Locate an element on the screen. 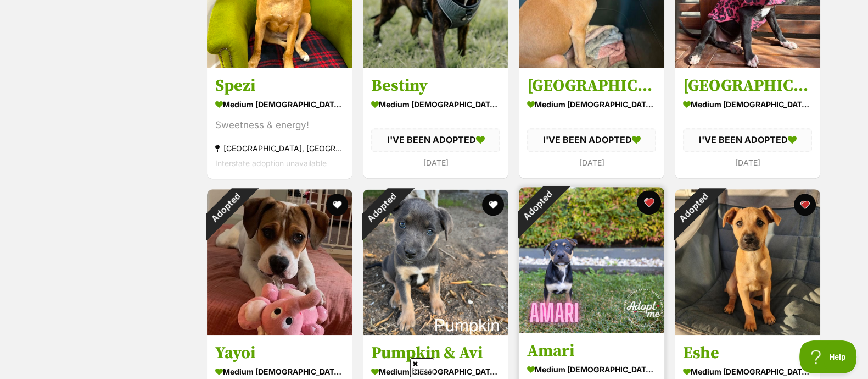 The image size is (868, 379). img: Amari is located at coordinates (591, 259).